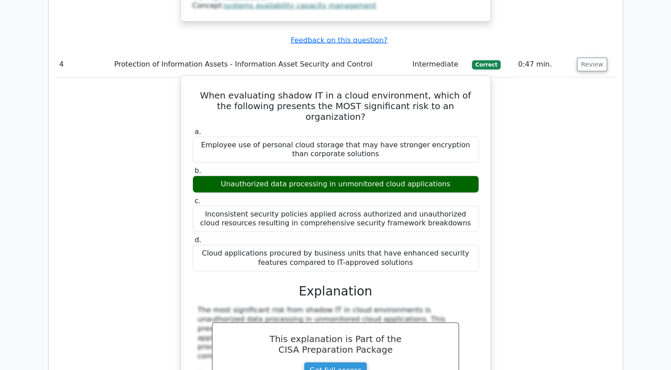 The width and height of the screenshot is (671, 370). What do you see at coordinates (336, 258) in the screenshot?
I see `div: Cloud applications procured by business units that have enhanced security features compared to IT...` at bounding box center [336, 258].